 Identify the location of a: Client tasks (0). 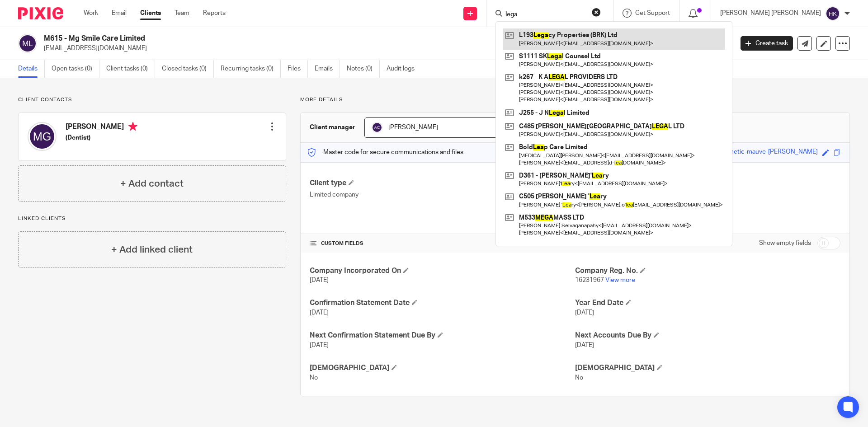
(131, 69).